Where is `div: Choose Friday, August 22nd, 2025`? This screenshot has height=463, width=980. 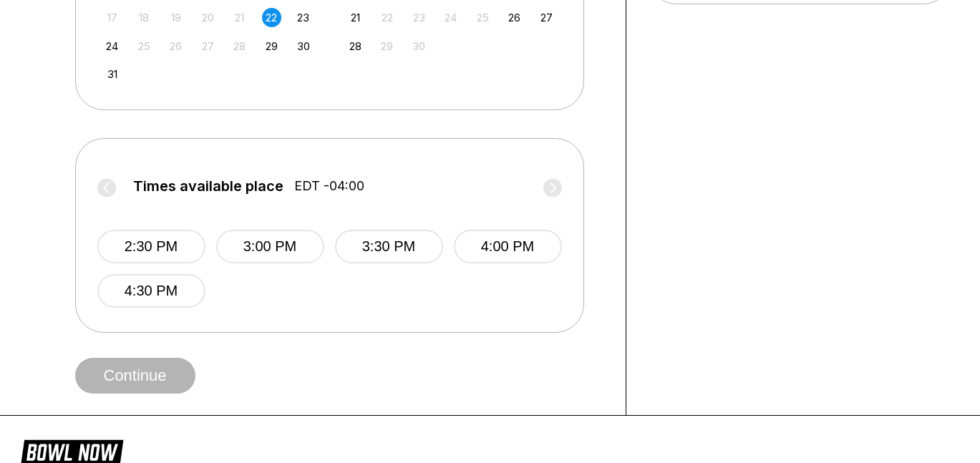
div: Choose Friday, August 22nd, 2025 is located at coordinates (272, 17).